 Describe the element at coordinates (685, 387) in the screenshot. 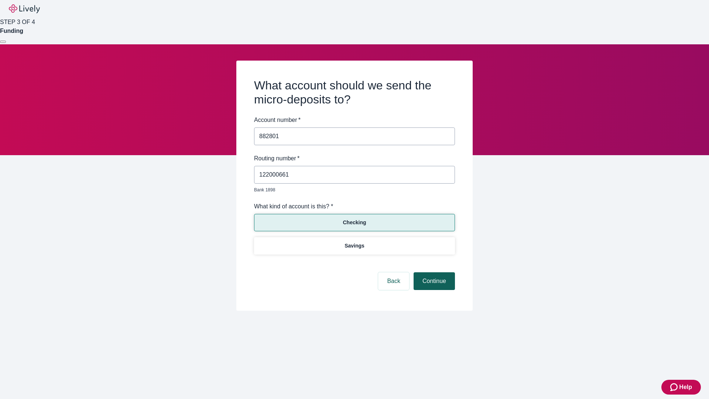

I see `span: Help` at that location.